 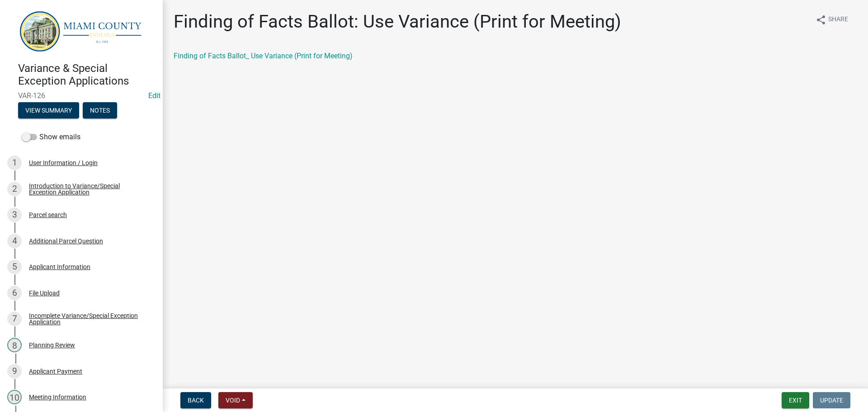 What do you see at coordinates (52, 346) in the screenshot?
I see `div: Planning Review` at bounding box center [52, 346].